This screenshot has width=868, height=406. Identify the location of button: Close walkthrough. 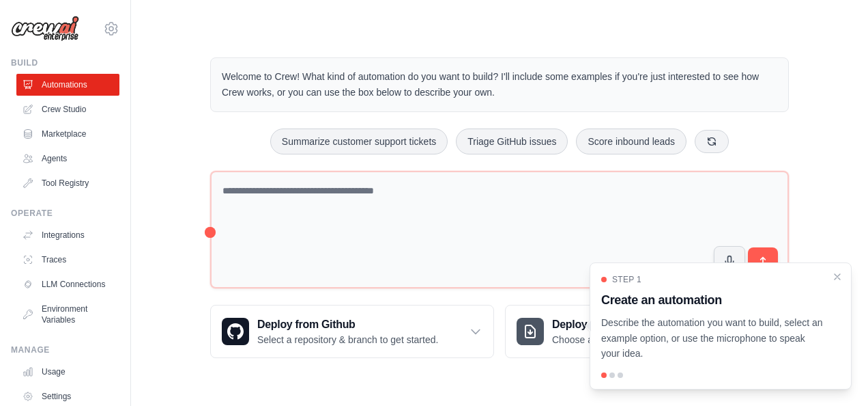
(838, 277).